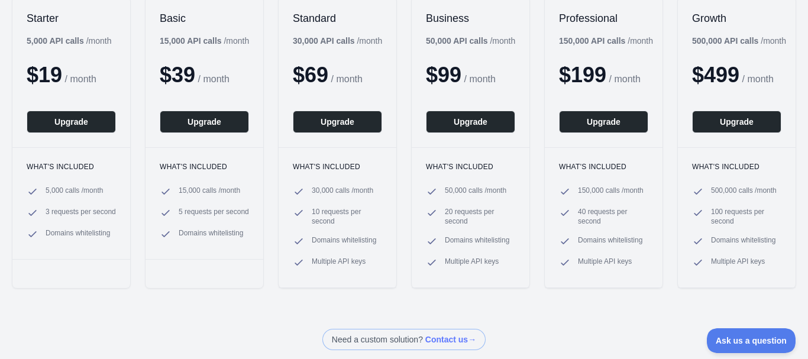 The height and width of the screenshot is (359, 808). I want to click on span: 30,000 calls / month, so click(343, 192).